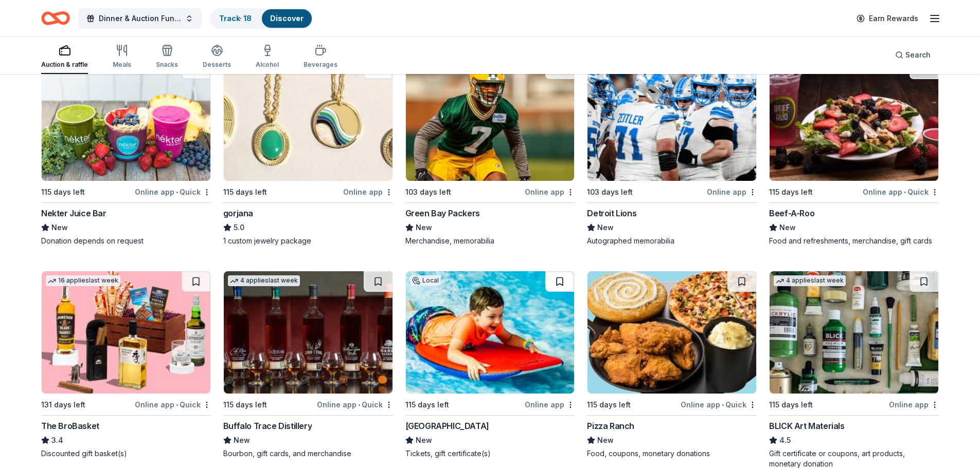 This screenshot has width=980, height=468. What do you see at coordinates (308, 454) in the screenshot?
I see `div: Bourbon, gift cards, and merchandise` at bounding box center [308, 454].